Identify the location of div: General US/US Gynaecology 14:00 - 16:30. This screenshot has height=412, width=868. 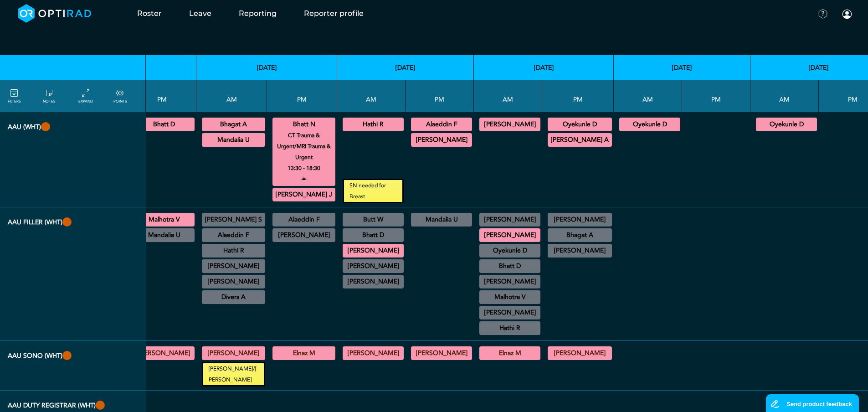
(580, 251).